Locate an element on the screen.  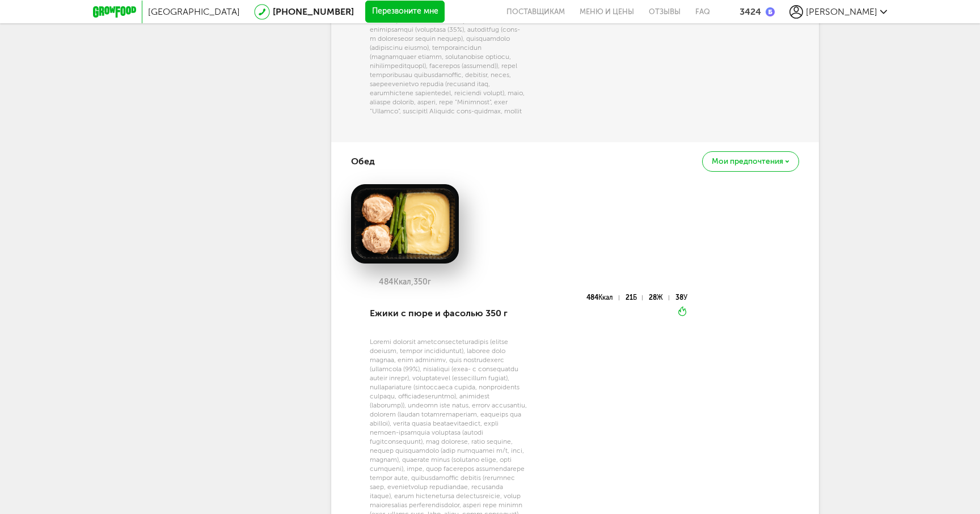
span: Ккал, is located at coordinates (403, 282).